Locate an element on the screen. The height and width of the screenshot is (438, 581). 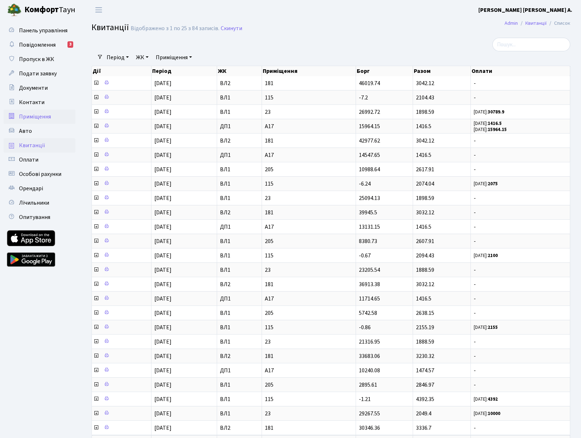
b: 10000 is located at coordinates (494, 413).